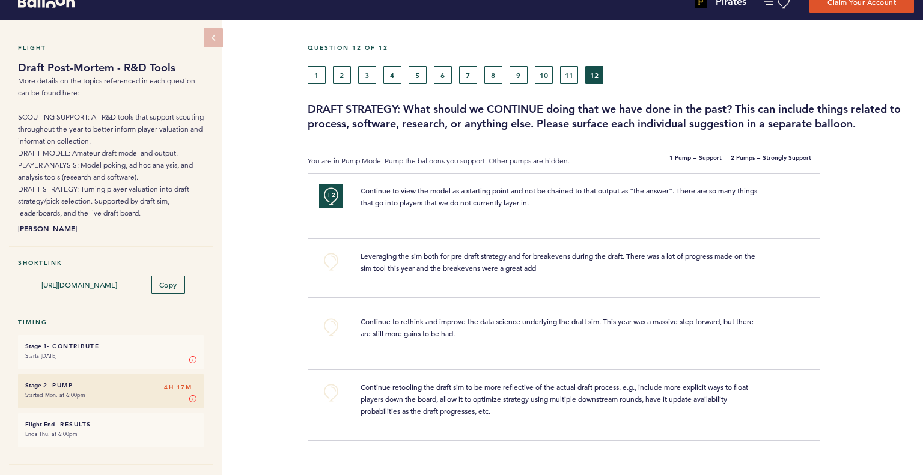  What do you see at coordinates (168, 285) in the screenshot?
I see `button: Copy` at bounding box center [168, 285].